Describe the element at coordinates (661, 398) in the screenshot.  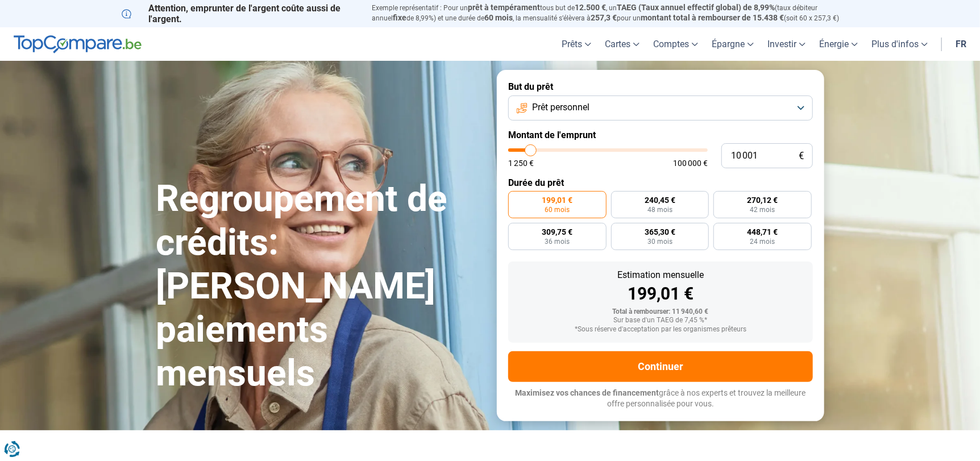
I see `p: grâce à nos experts et trouvez la meilleure offre personnalisée pour vous.` at that location.